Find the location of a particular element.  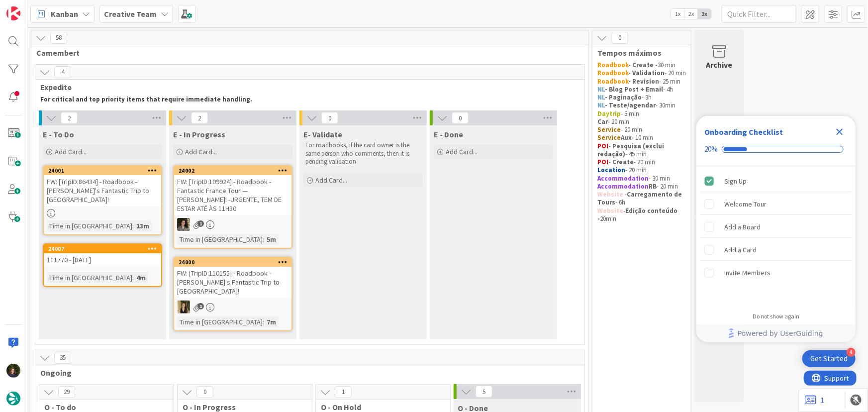

span: Powered by UserGuiding is located at coordinates (780, 334).